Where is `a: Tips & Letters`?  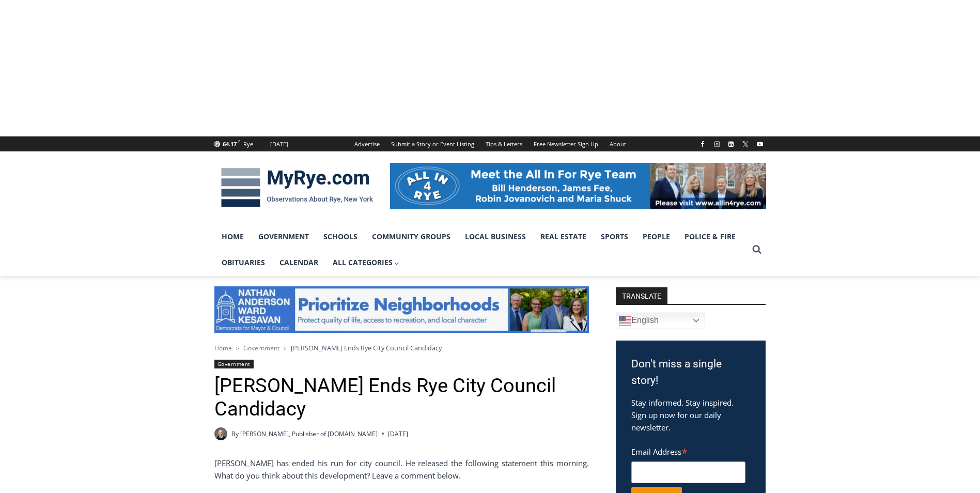
a: Tips & Letters is located at coordinates (503, 143).